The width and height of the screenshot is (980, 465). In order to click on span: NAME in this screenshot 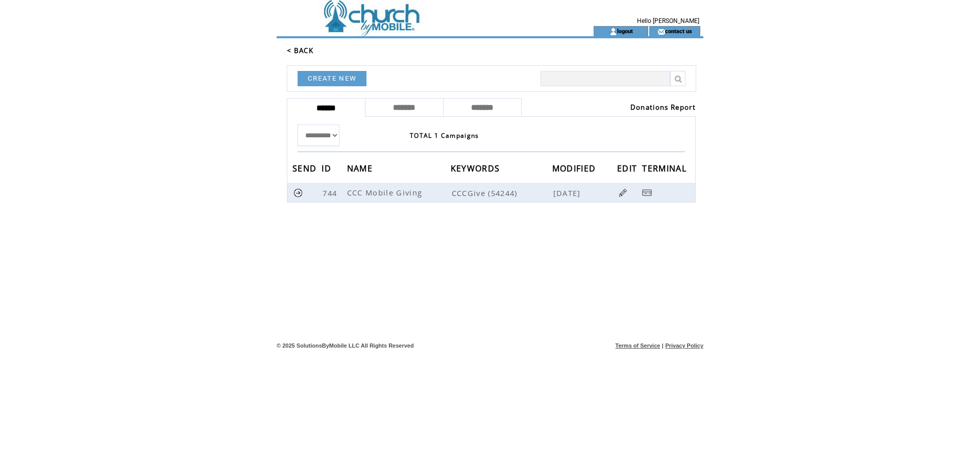, I will do `click(361, 170)`.